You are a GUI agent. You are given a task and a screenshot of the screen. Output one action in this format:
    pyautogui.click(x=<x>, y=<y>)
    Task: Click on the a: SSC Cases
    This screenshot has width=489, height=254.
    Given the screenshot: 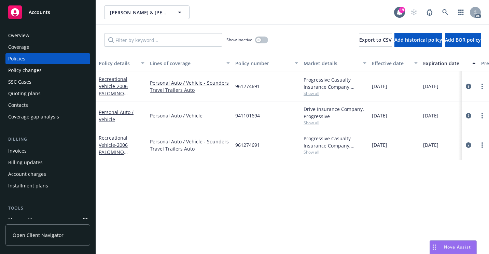 What is the action you would take?
    pyautogui.click(x=48, y=82)
    